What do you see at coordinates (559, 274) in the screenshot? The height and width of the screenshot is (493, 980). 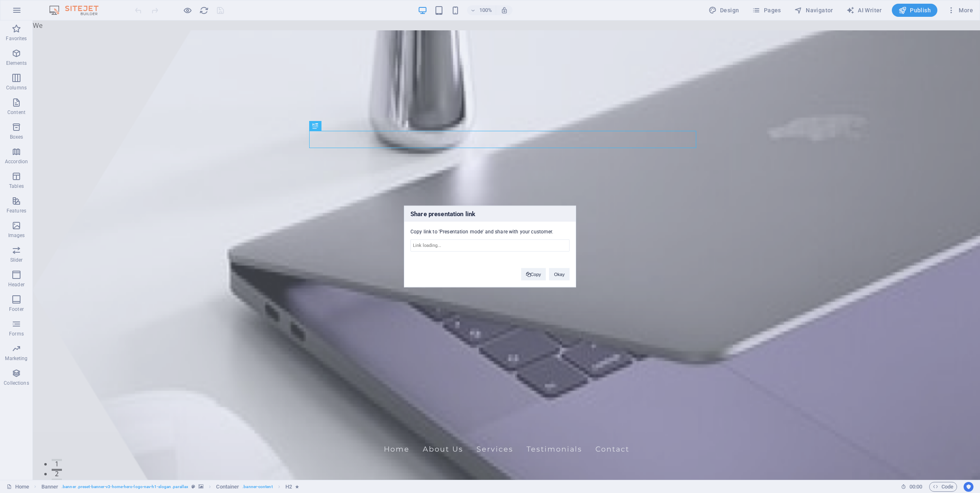 I see `button: Okay` at bounding box center [559, 274].